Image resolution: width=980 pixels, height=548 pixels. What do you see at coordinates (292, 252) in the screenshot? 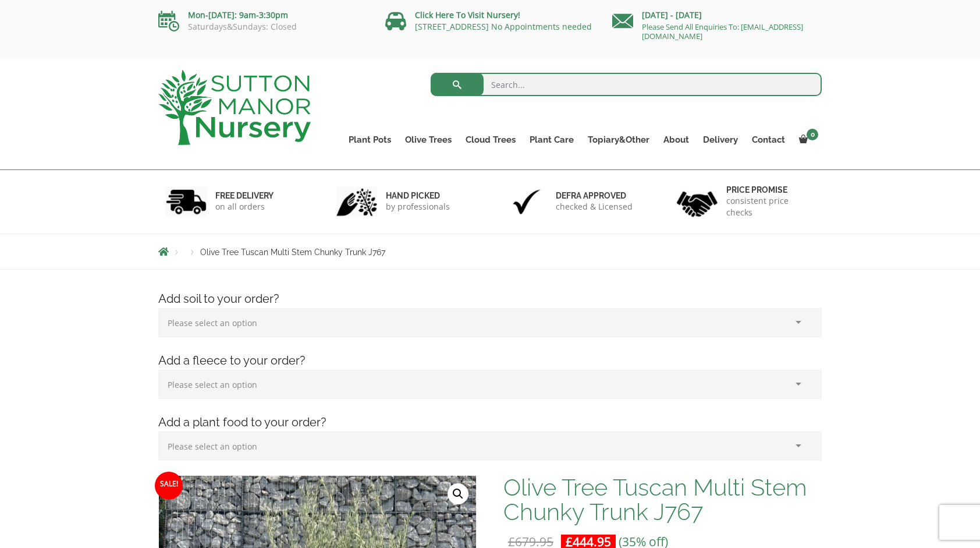
I see `span: Olive Tree Tuscan Multi Stem Chunky Trunk J767` at bounding box center [292, 252].